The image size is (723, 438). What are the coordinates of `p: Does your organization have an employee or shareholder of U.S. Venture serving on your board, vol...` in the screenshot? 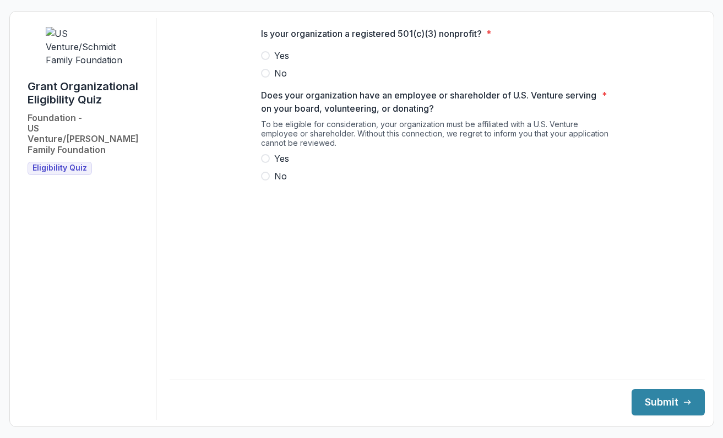 It's located at (429, 102).